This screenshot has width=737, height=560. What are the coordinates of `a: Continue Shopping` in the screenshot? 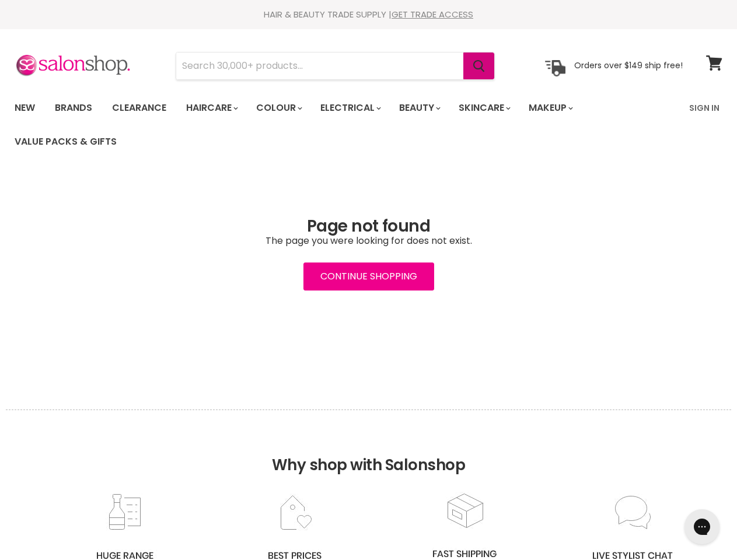 It's located at (368, 277).